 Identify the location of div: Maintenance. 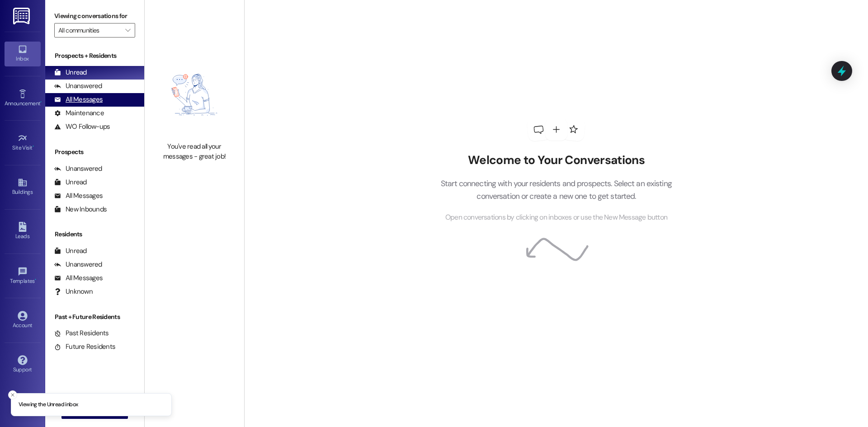
(79, 113).